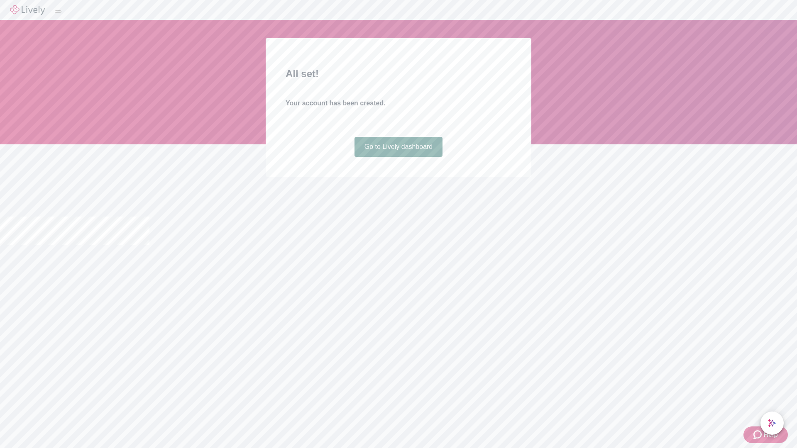 The width and height of the screenshot is (797, 448). I want to click on span: Help, so click(770, 435).